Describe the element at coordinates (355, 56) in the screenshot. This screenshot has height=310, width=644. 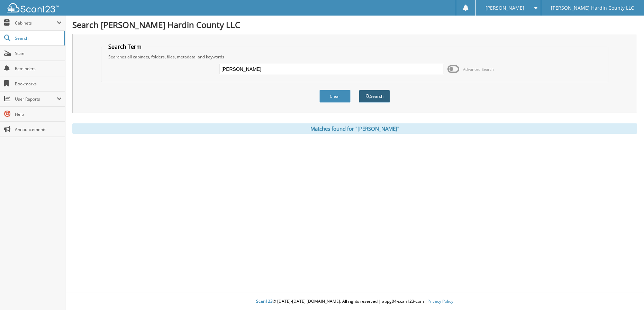
I see `div: Searches all cabinets, folders, files, metadata, and keywords` at that location.